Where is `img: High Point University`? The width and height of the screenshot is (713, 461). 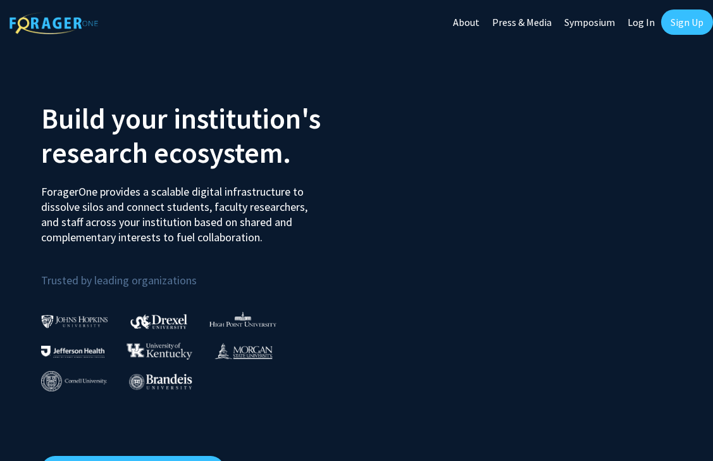 img: High Point University is located at coordinates (243, 319).